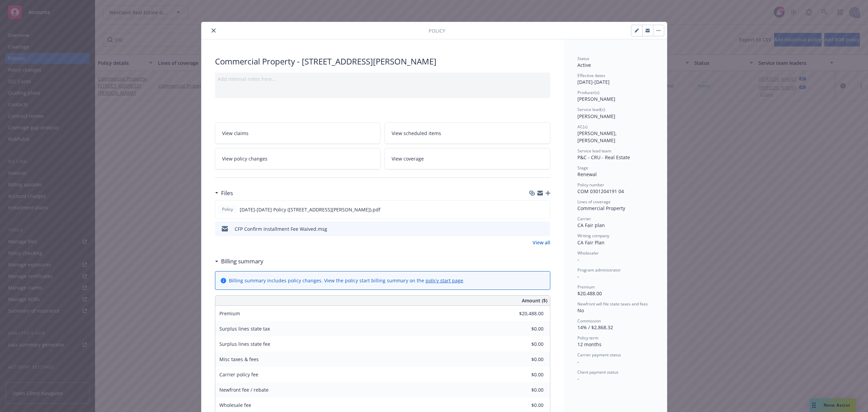  I want to click on h3: Files, so click(227, 193).